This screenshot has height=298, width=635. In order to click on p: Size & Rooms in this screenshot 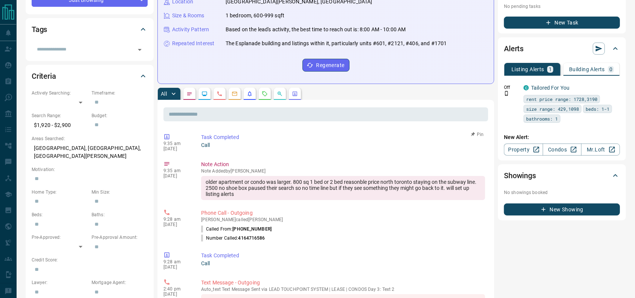, I will do `click(188, 15)`.